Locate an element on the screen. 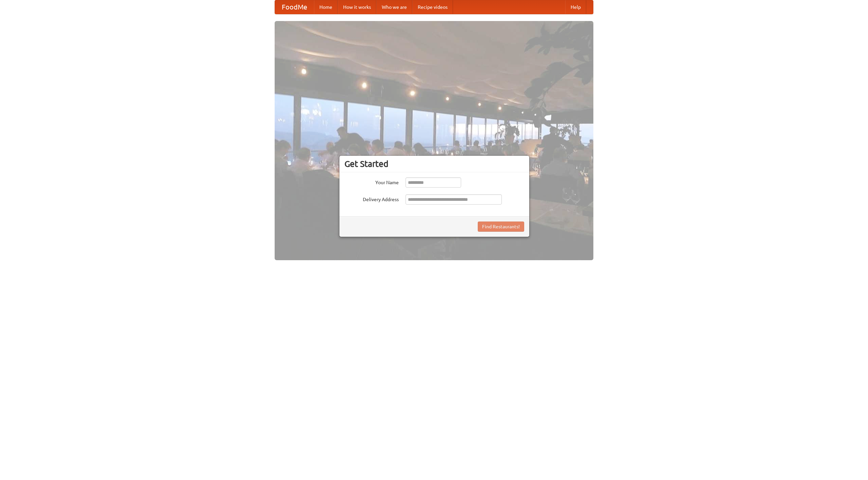  h3: Get Started is located at coordinates (434, 164).